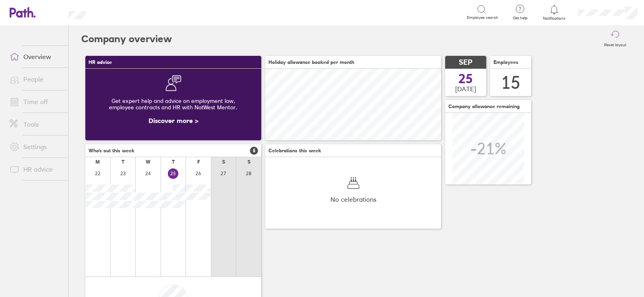 The height and width of the screenshot is (297, 644). I want to click on div: F, so click(199, 162).